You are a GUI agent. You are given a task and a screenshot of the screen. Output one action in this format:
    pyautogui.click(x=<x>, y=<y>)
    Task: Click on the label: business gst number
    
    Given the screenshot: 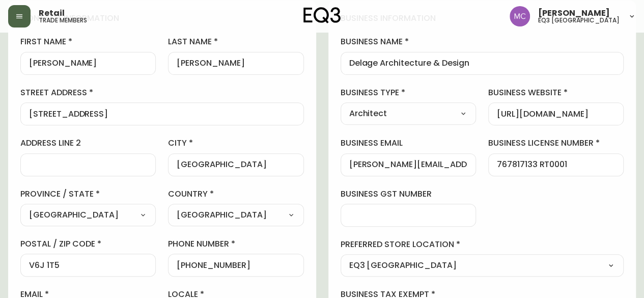 What is the action you would take?
    pyautogui.click(x=409, y=194)
    